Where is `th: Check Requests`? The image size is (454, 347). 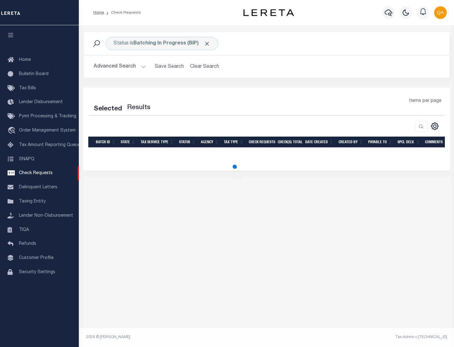 th: Check Requests is located at coordinates (261, 142).